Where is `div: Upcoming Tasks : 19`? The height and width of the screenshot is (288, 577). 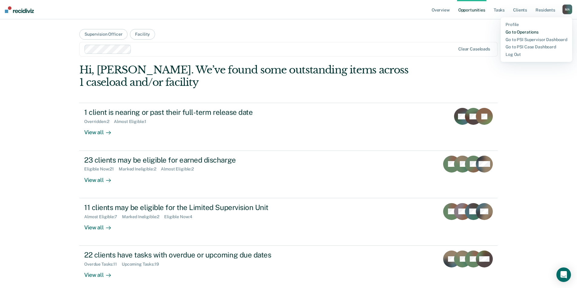
div: Upcoming Tasks : 19 is located at coordinates (143, 265).